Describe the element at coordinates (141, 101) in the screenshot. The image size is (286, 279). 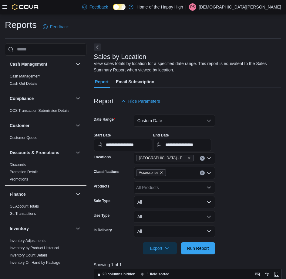
I see `button: Hide Parameters` at that location.